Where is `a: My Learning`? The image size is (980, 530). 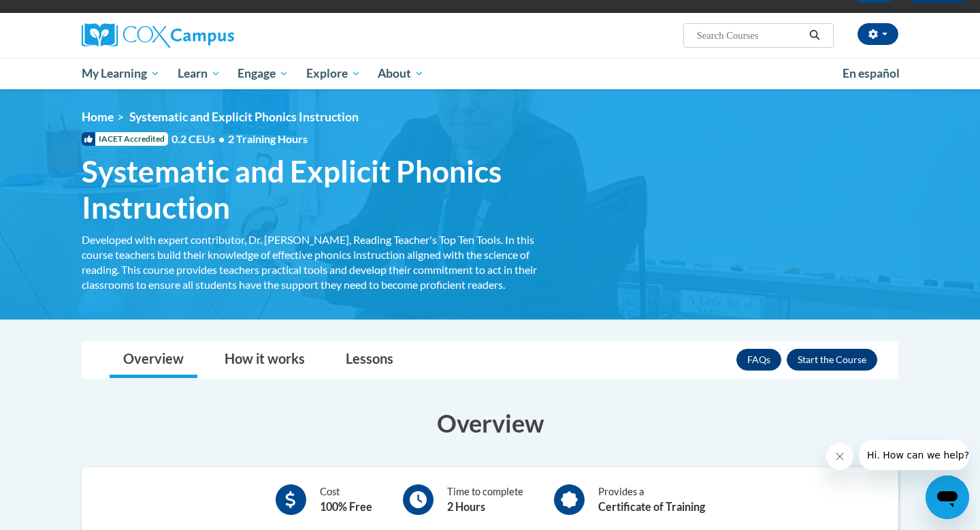 a: My Learning is located at coordinates (121, 74).